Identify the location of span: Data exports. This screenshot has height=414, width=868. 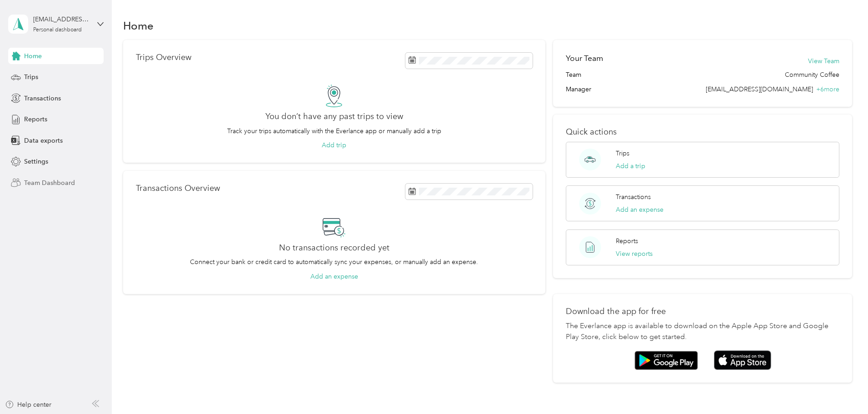
(43, 140).